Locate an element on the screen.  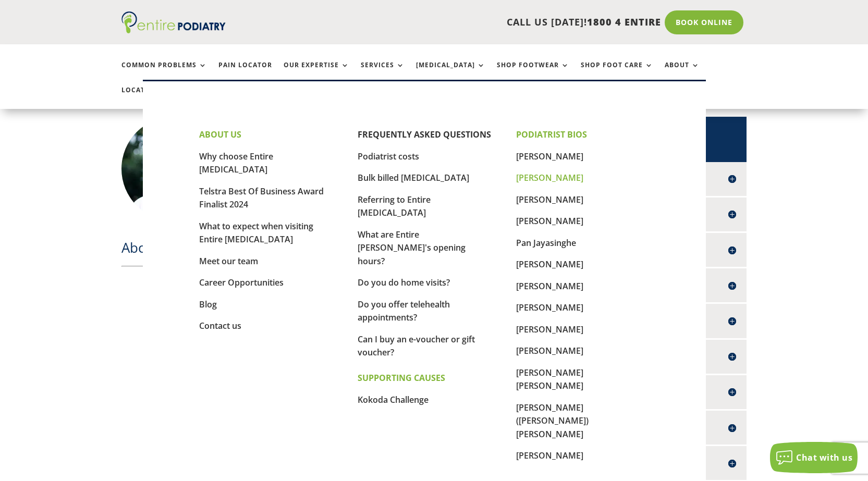
button: Chat with us is located at coordinates (813, 458).